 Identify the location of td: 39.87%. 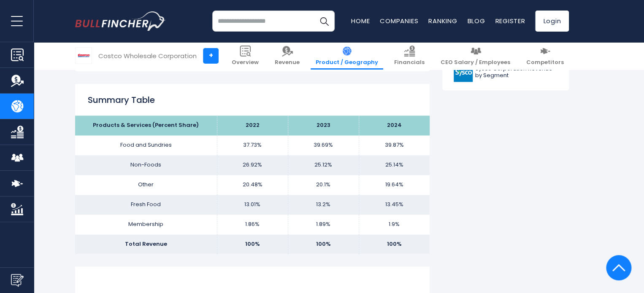
(394, 145).